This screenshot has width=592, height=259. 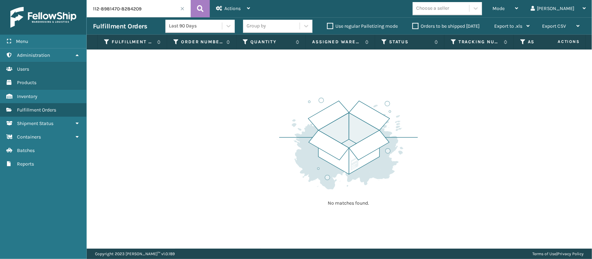 What do you see at coordinates (27, 83) in the screenshot?
I see `span: Products` at bounding box center [27, 83].